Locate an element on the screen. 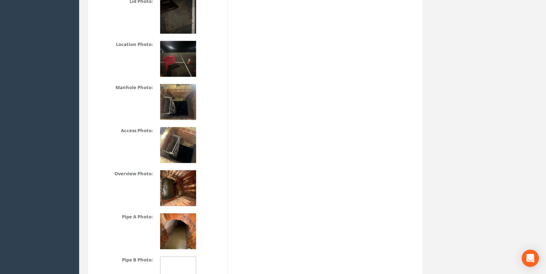 This screenshot has width=546, height=274. dt: Overview Photo: is located at coordinates (124, 174).